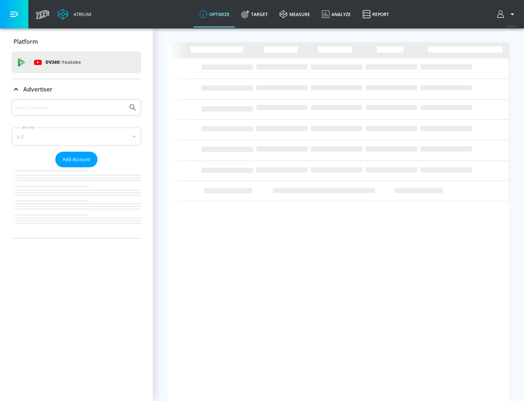 Image resolution: width=524 pixels, height=401 pixels. What do you see at coordinates (76, 62) in the screenshot?
I see `div: DV360: Youtube` at bounding box center [76, 62].